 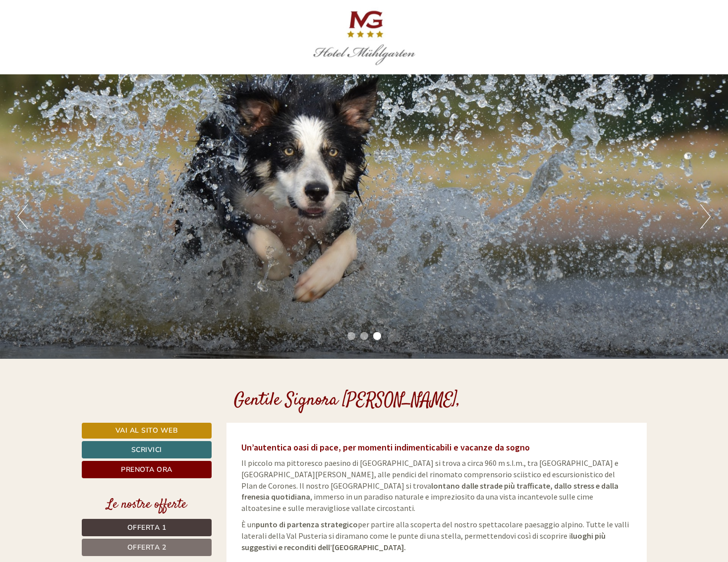 What do you see at coordinates (365, 269) in the screenshot?
I see `button: Invia` at bounding box center [365, 269].